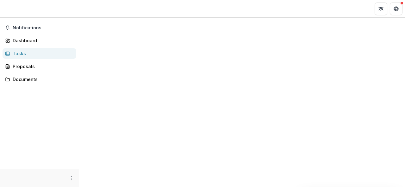 The height and width of the screenshot is (187, 405). I want to click on a: Dashboard, so click(39, 40).